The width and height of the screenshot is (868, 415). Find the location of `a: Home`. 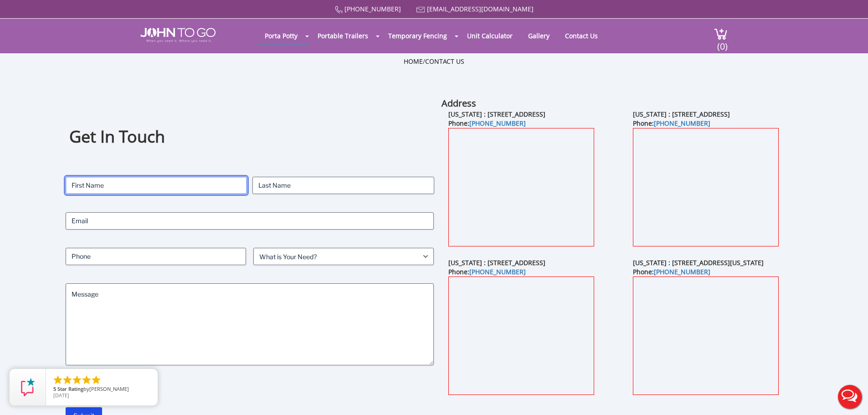

a: Home is located at coordinates (414, 61).